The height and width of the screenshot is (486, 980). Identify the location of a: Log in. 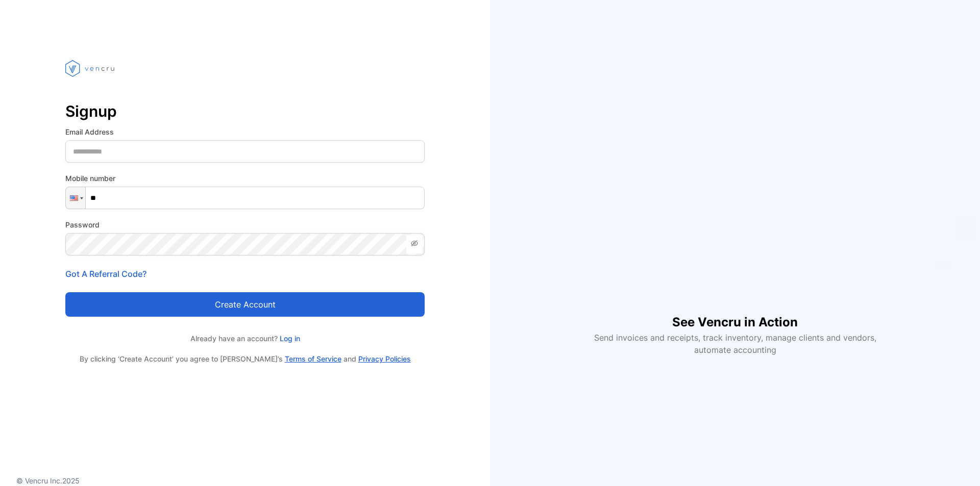
(288, 338).